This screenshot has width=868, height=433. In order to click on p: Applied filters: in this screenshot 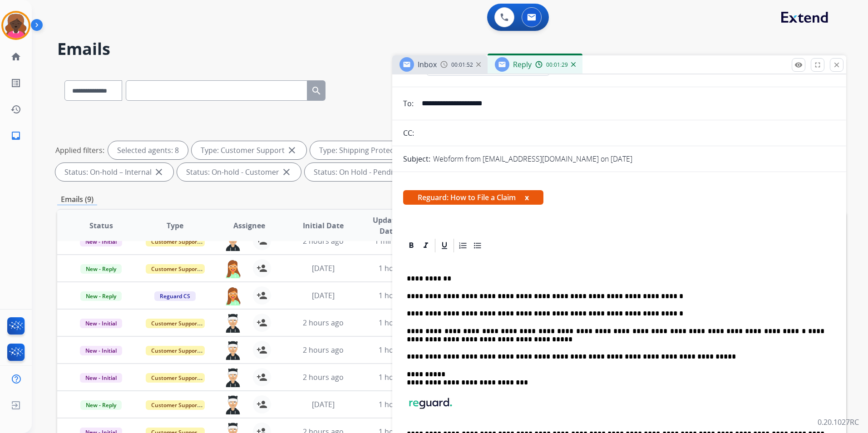, I will do `click(80, 150)`.